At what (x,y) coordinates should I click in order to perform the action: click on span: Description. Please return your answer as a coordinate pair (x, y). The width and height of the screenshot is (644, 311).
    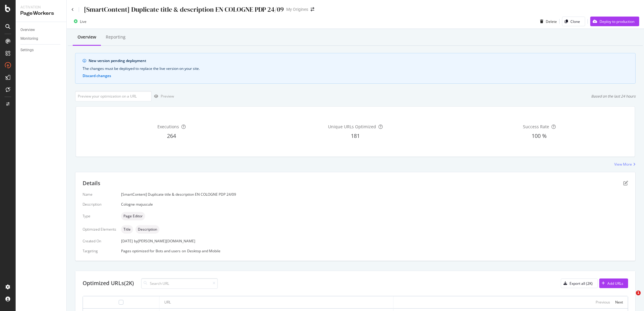
    Looking at the image, I should click on (148, 229).